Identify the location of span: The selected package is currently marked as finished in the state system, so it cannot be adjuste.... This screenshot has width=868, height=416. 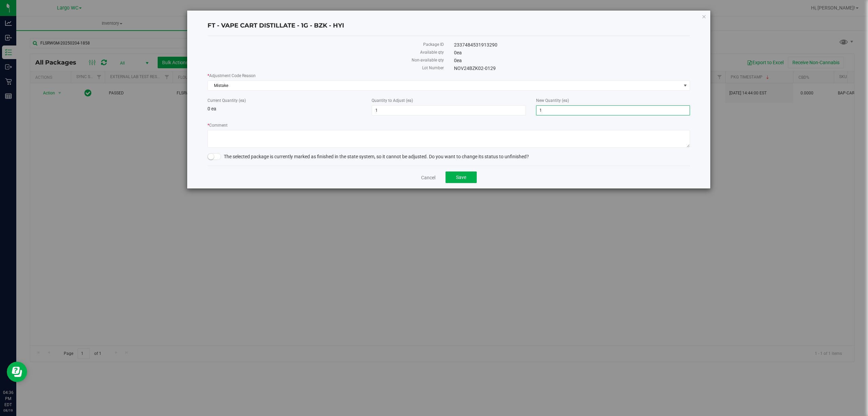
(376, 157).